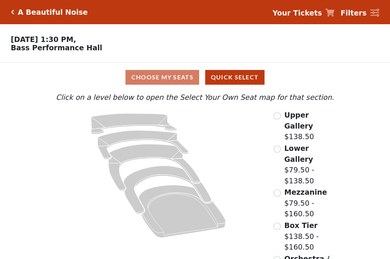  Describe the element at coordinates (310, 236) in the screenshot. I see `label: $138.50 - $160.50` at that location.